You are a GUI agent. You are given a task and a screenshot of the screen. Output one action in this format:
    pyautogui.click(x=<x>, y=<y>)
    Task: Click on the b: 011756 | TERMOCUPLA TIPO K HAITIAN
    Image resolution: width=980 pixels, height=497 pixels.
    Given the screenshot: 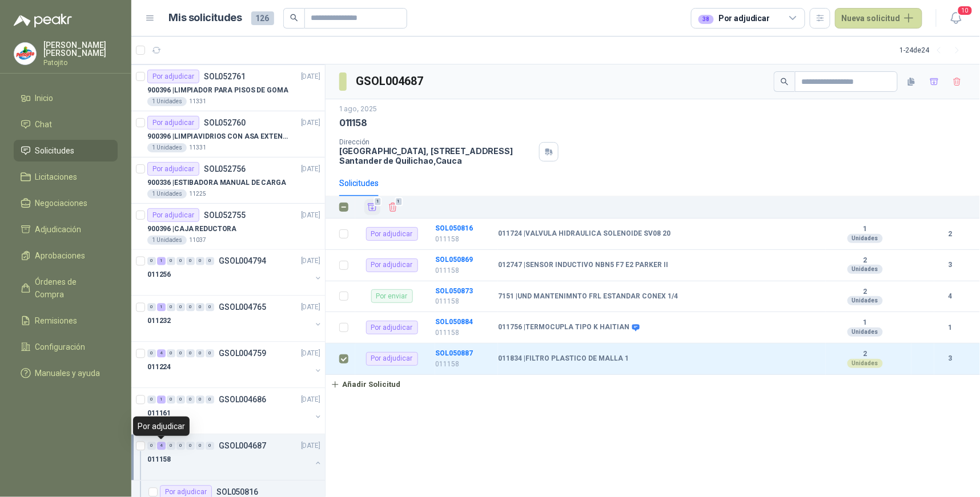 What is the action you would take?
    pyautogui.click(x=564, y=328)
    